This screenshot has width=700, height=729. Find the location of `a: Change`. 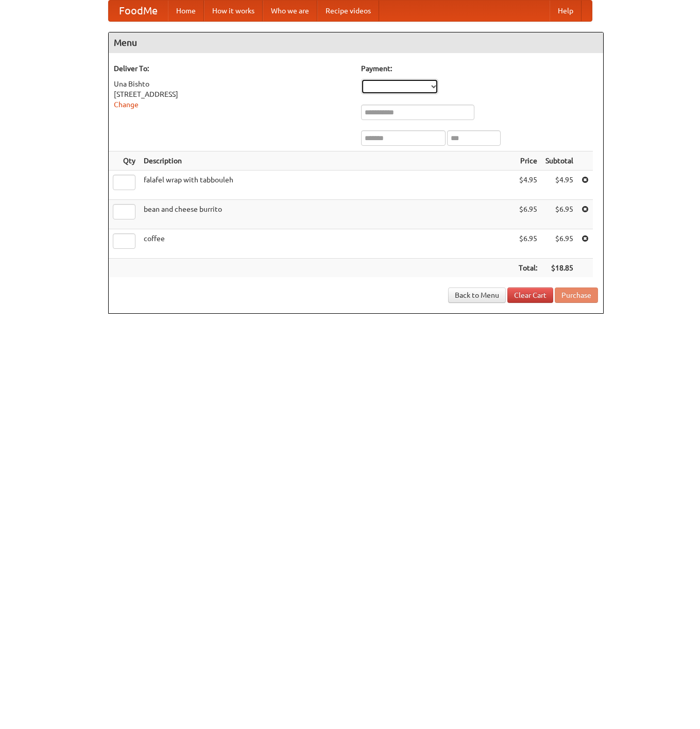

a: Change is located at coordinates (126, 105).